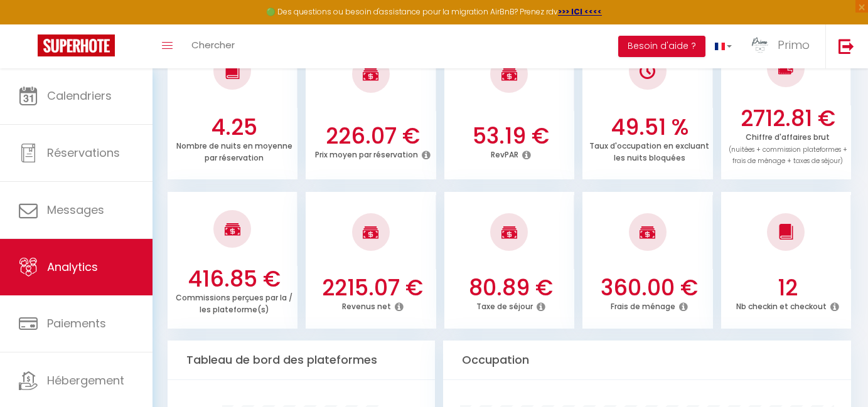 The image size is (868, 407). Describe the element at coordinates (234, 150) in the screenshot. I see `p: Nombre de nuits en moyenne par réservation` at that location.